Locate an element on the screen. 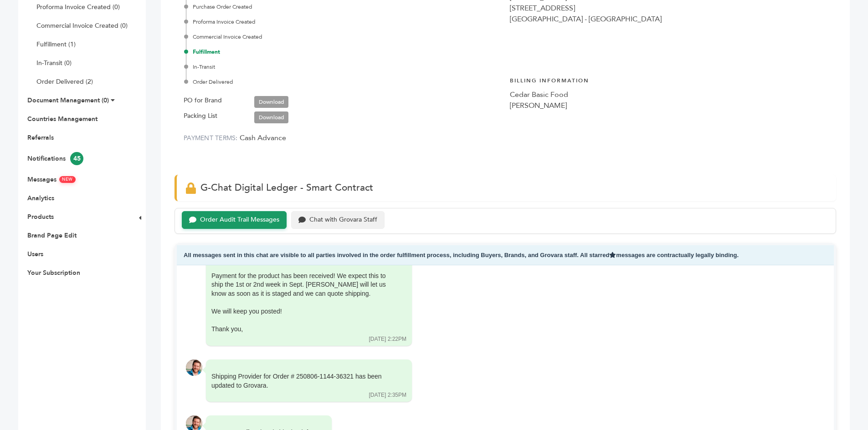 The image size is (868, 430). div: Cedar Basic Food is located at coordinates (668, 95).